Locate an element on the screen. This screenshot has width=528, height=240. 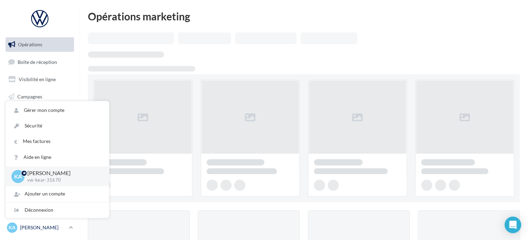
div: Open Intercom Messenger is located at coordinates (512, 225).